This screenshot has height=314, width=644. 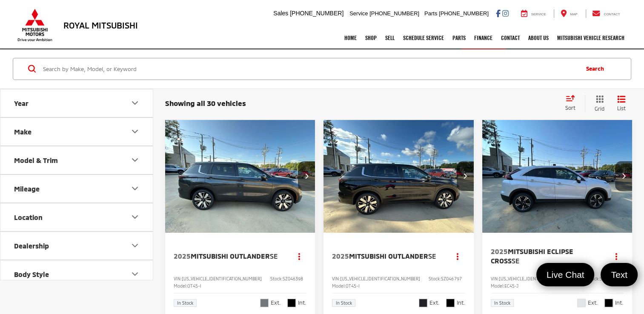 What do you see at coordinates (459, 38) in the screenshot?
I see `a: Parts: Opens in a new tab` at bounding box center [459, 38].